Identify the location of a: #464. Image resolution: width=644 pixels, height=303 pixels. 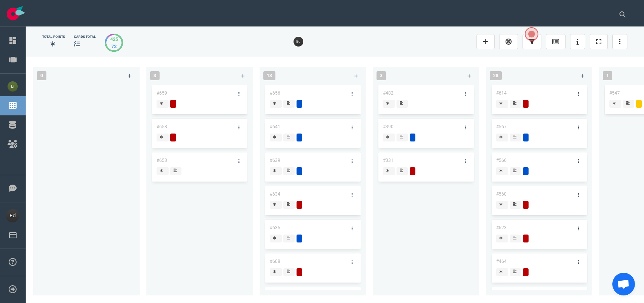
(502, 261).